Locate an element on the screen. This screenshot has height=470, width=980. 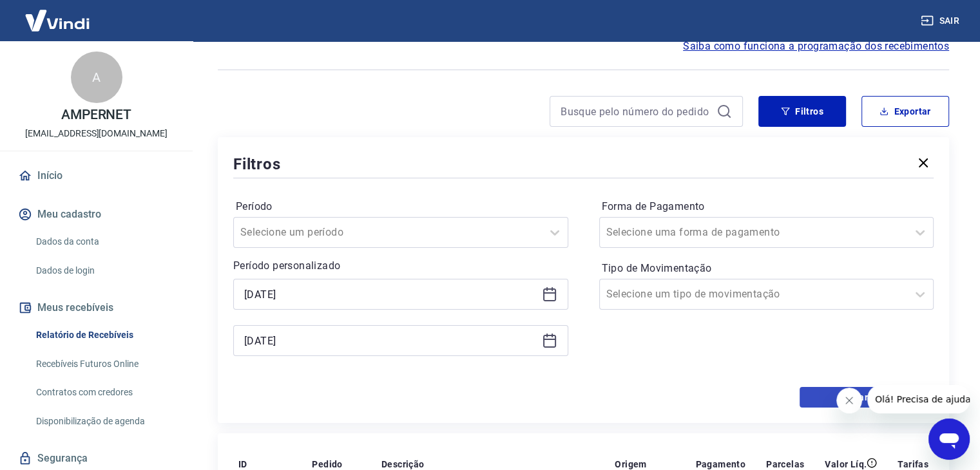
button: Exportar is located at coordinates (905, 111).